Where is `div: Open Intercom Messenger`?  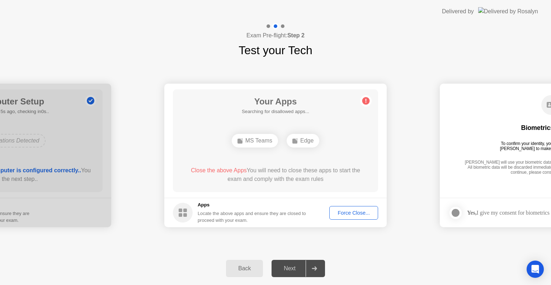 div: Open Intercom Messenger is located at coordinates (536, 269).